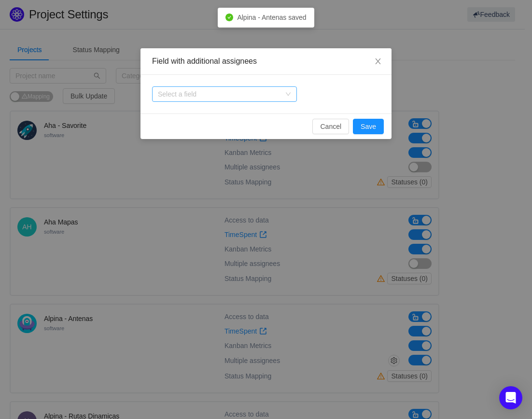 The width and height of the screenshot is (532, 419). What do you see at coordinates (219, 94) in the screenshot?
I see `div: Select a field` at bounding box center [219, 94].